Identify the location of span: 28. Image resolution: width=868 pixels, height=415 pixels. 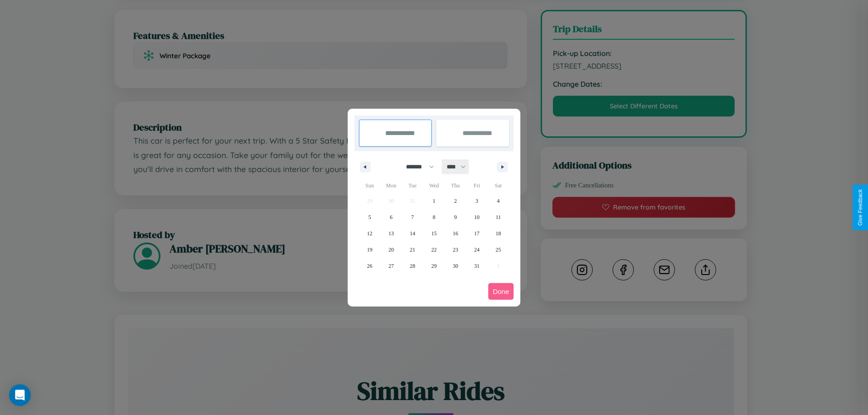
(412, 267).